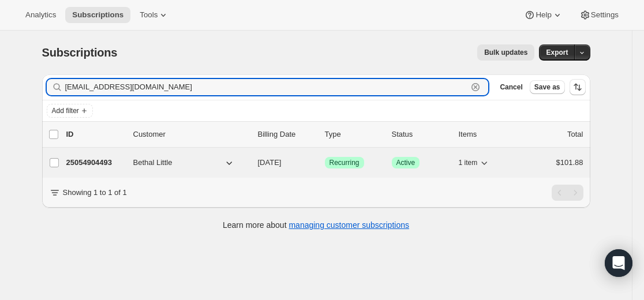 Image resolution: width=644 pixels, height=300 pixels. I want to click on div: Items, so click(488, 135).